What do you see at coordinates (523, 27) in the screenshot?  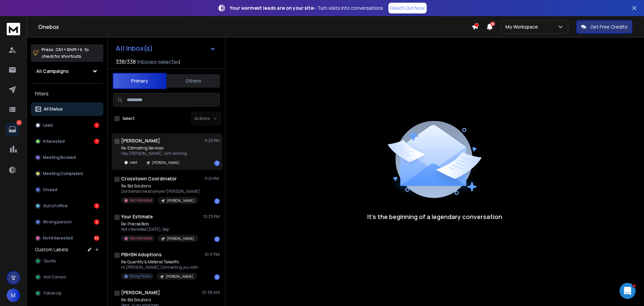 I see `p: My Workspace` at bounding box center [523, 27].